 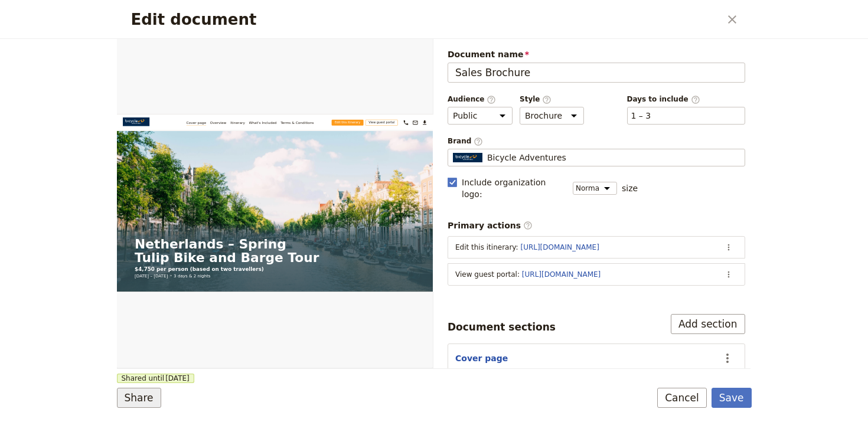 I want to click on a: Cover page, so click(x=189, y=20).